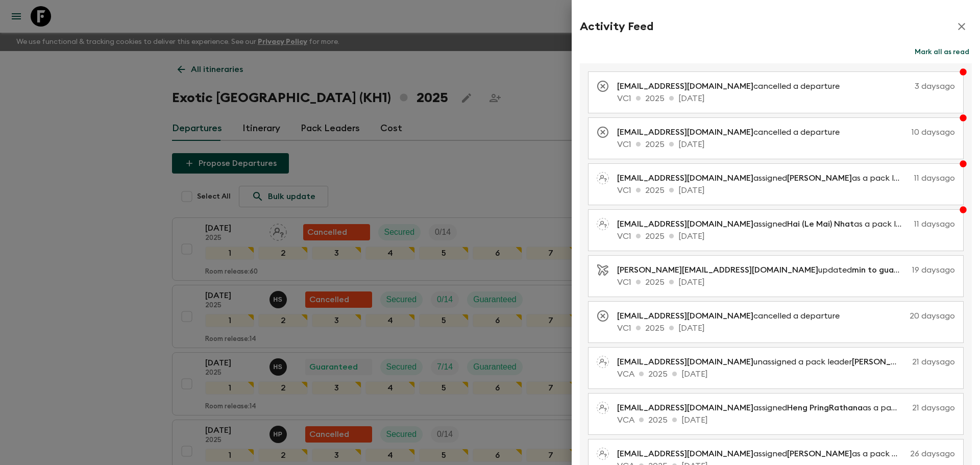 This screenshot has width=980, height=465. Describe the element at coordinates (825, 408) in the screenshot. I see `span: Heng PringRathana` at that location.